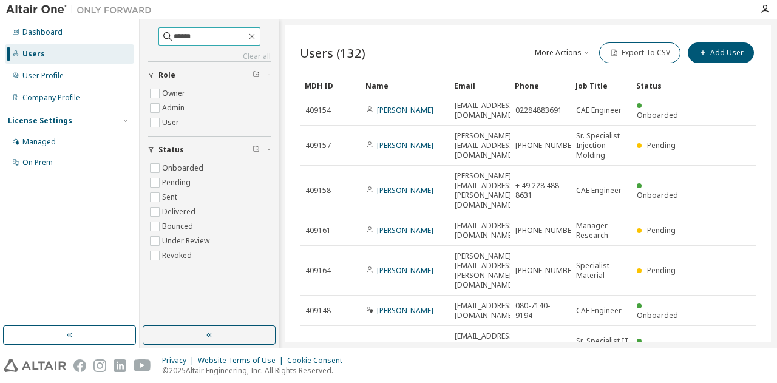 Image resolution: width=777 pixels, height=383 pixels. I want to click on button: Add User, so click(720, 53).